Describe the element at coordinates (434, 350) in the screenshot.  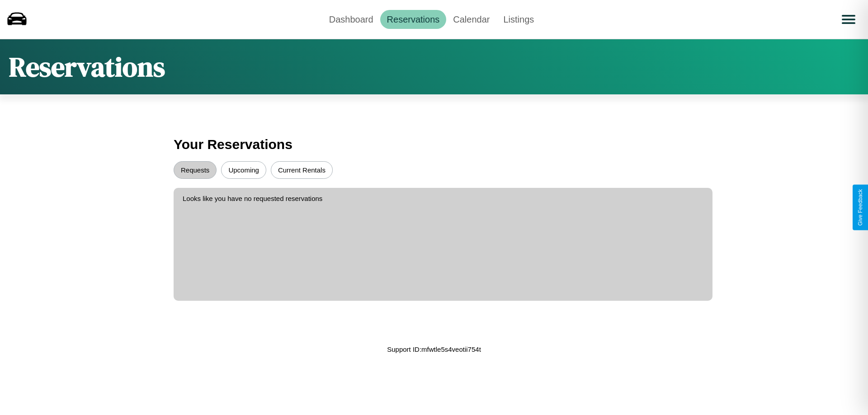
I see `p: Support ID: mfwtle5s4veotii754t` at that location.